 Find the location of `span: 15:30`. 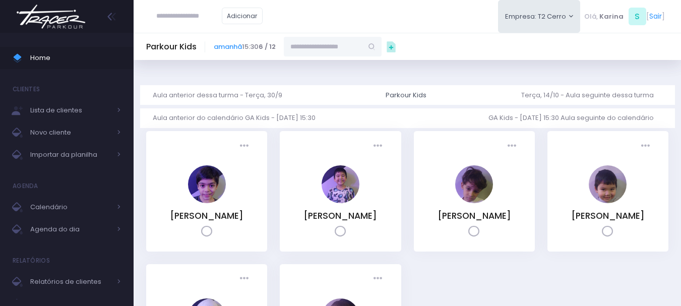

span: 15:30 is located at coordinates (244, 47).